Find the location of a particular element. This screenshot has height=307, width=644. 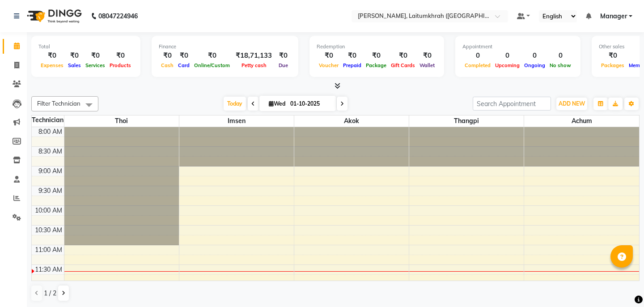

span: Completed is located at coordinates (477, 65).